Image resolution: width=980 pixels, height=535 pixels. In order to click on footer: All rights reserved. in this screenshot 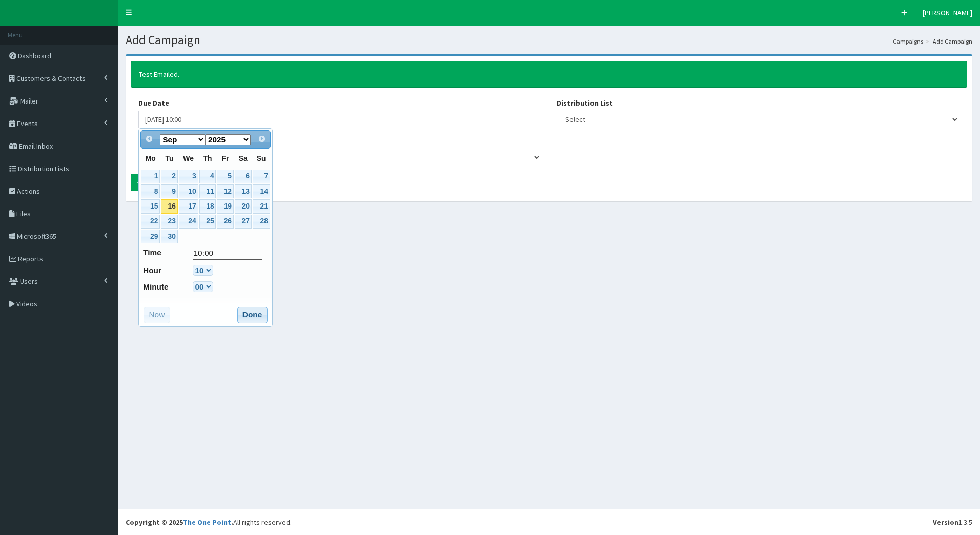, I will do `click(549, 522)`.